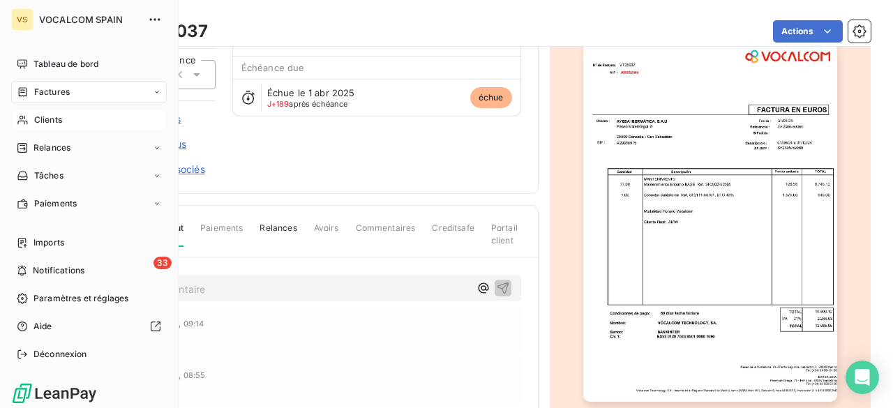 This screenshot has height=408, width=893. Describe the element at coordinates (60, 354) in the screenshot. I see `span: Déconnexion` at that location.